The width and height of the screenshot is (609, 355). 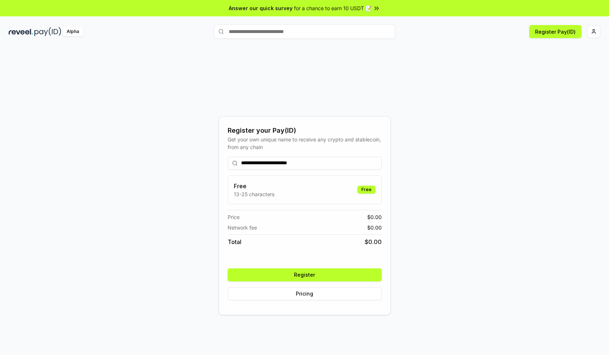 I want to click on span: Price, so click(x=233, y=217).